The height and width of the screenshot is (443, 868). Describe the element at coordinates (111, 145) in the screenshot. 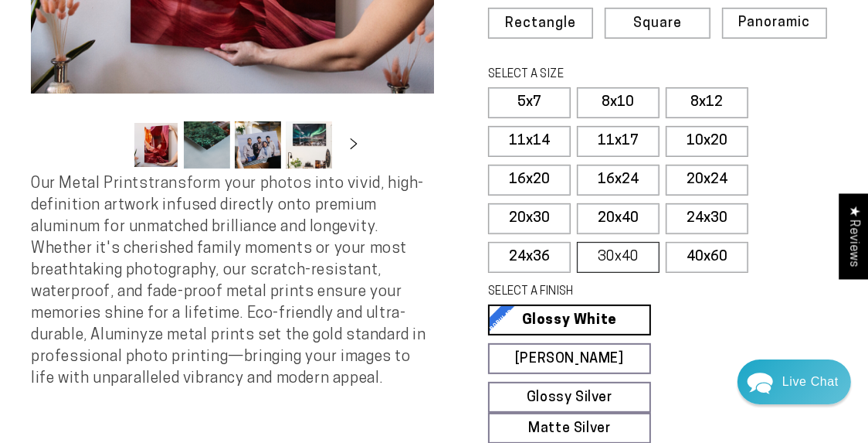

I see `button: Slide left` at that location.